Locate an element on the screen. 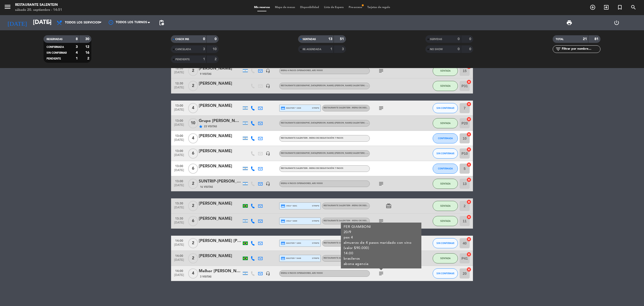 The image size is (644, 306). span: 16 Visitas is located at coordinates (207, 187).